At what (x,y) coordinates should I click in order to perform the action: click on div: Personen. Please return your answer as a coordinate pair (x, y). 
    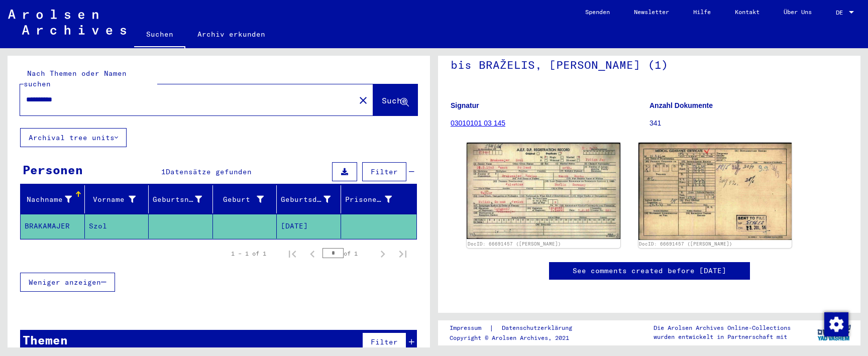
    Looking at the image, I should click on (52, 170).